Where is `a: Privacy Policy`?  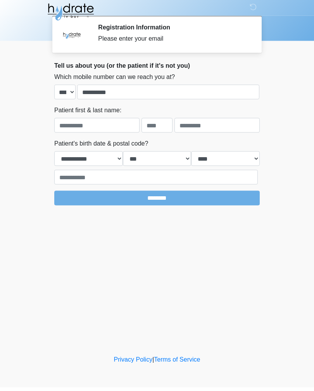 a: Privacy Policy is located at coordinates (133, 363).